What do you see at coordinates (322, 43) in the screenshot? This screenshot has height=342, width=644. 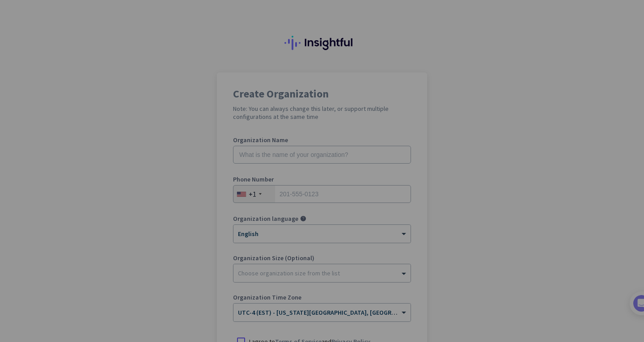 I see `img: Insightful` at bounding box center [322, 43].